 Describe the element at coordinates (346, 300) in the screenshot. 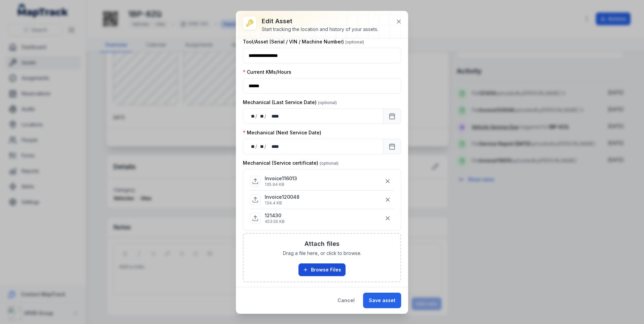

I see `button: Cancel` at that location.